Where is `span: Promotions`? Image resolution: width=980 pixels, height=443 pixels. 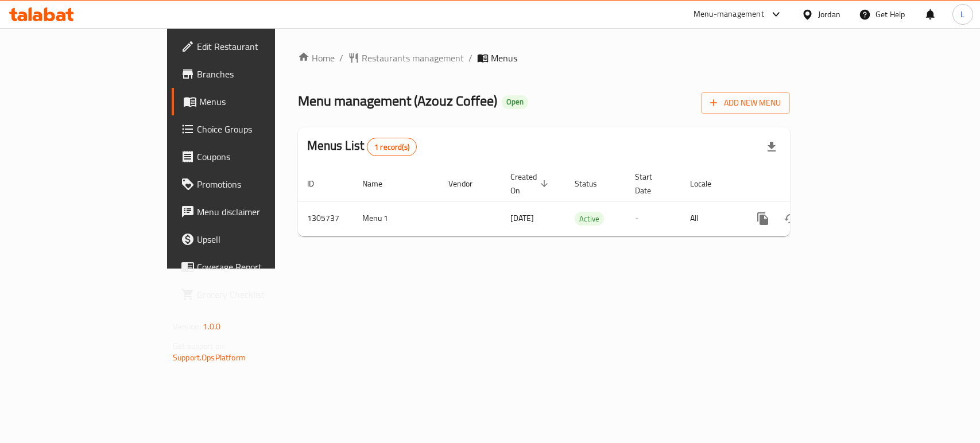 span: Promotions is located at coordinates (259, 184).